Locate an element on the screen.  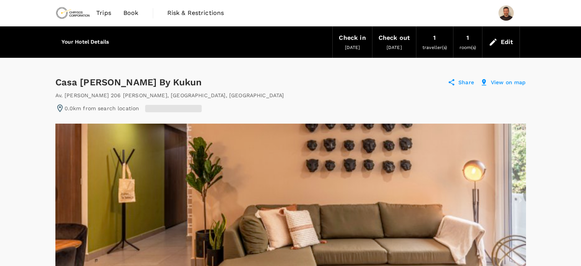
span: traveller(s) is located at coordinates (435, 47).